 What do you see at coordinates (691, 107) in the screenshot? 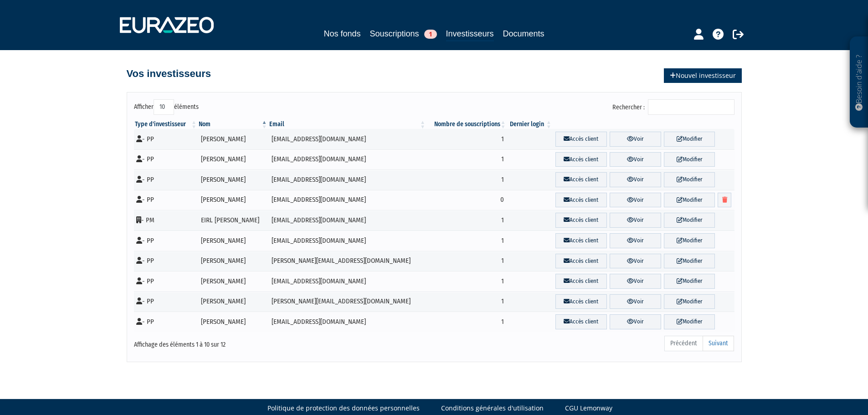
I see `input: Rechercher :` at bounding box center [691, 107].